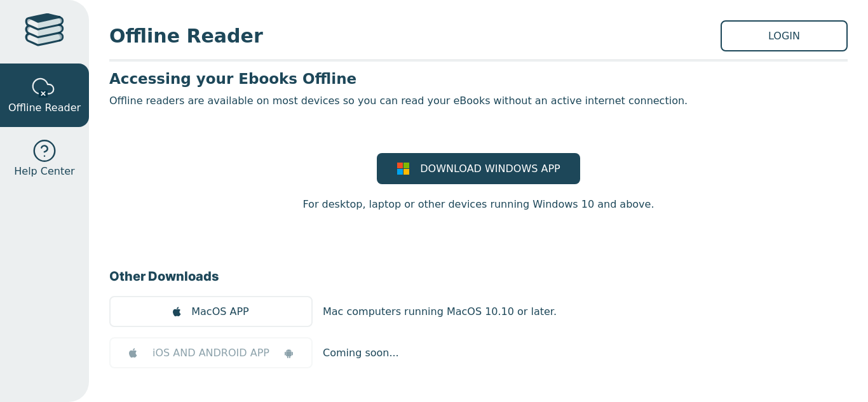 This screenshot has height=402, width=868. I want to click on span: MacOS APP, so click(220, 312).